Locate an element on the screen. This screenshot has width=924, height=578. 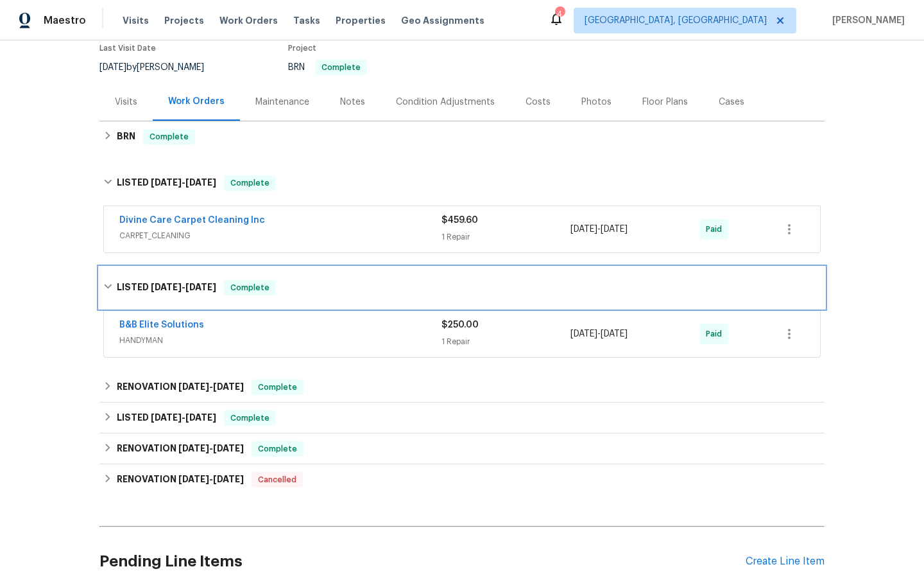
div: Notes is located at coordinates (353, 102).